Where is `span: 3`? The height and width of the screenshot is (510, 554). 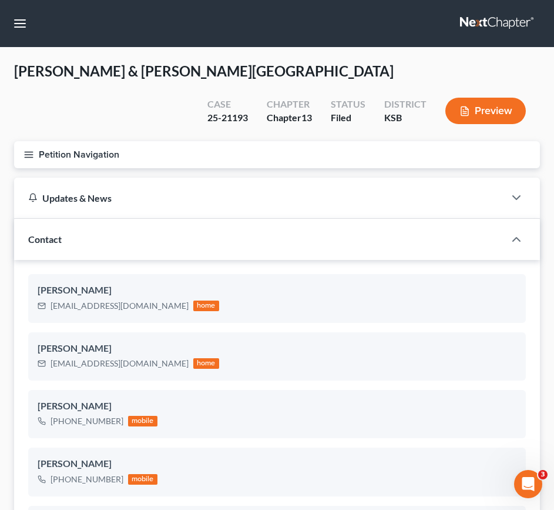 span: 3 is located at coordinates (543, 474).